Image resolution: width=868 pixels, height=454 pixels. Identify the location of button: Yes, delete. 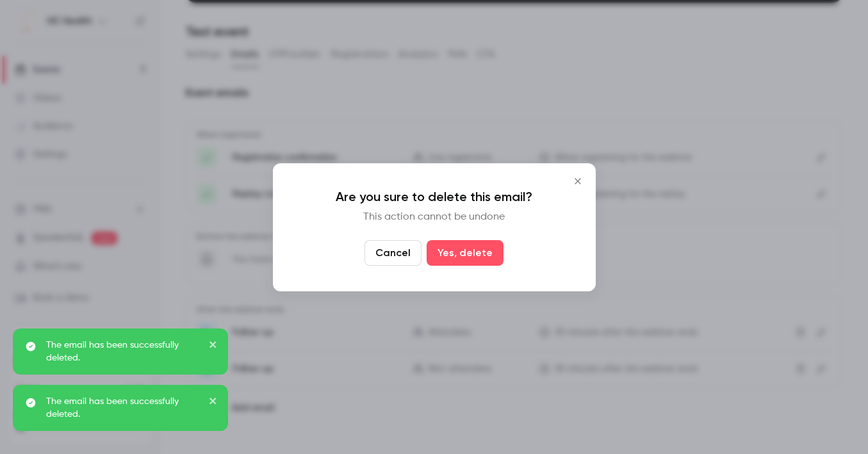
(465, 252).